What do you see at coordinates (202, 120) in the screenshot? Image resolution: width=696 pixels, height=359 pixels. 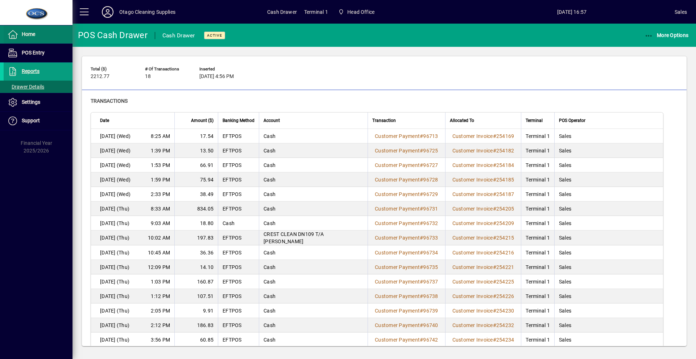 I see `span: Amount ($)` at bounding box center [202, 120].